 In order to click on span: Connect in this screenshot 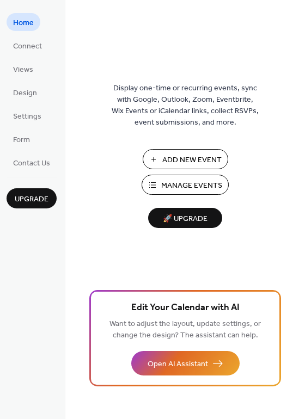, I will do `click(27, 46)`.